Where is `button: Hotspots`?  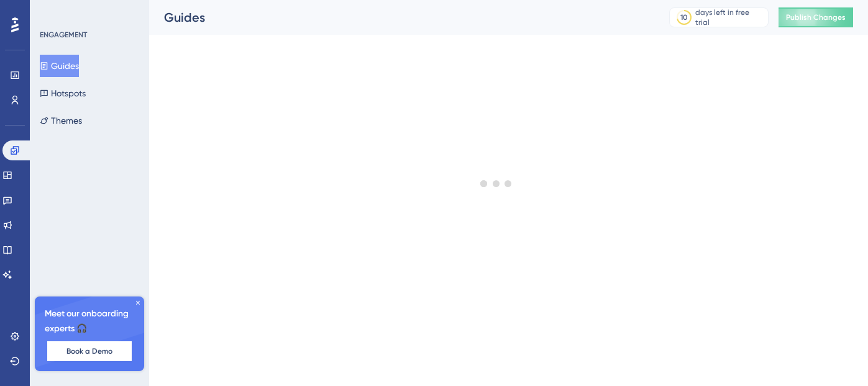 button: Hotspots is located at coordinates (63, 93).